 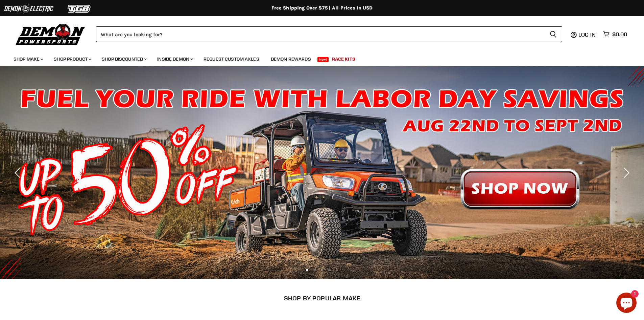 What do you see at coordinates (343, 59) in the screenshot?
I see `a: Race Kits` at bounding box center [343, 59].